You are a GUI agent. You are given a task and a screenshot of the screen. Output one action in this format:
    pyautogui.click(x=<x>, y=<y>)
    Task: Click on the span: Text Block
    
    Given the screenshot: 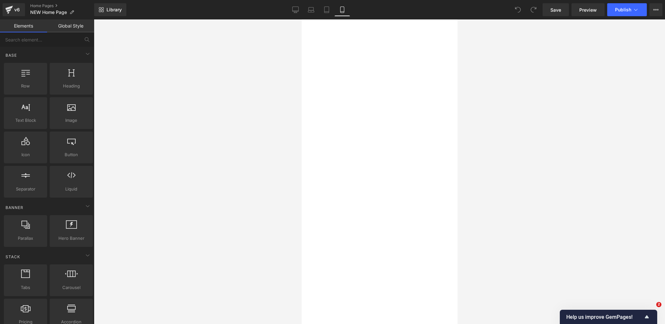 What is the action you would take?
    pyautogui.click(x=25, y=120)
    